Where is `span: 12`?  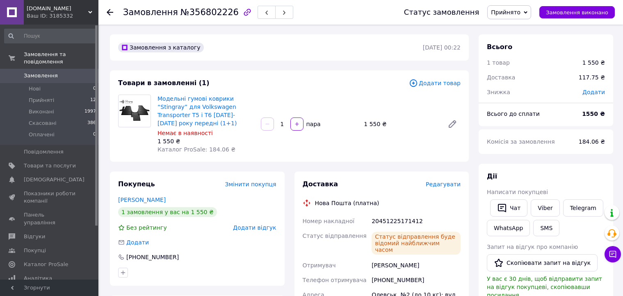
span: 12 is located at coordinates (93, 100).